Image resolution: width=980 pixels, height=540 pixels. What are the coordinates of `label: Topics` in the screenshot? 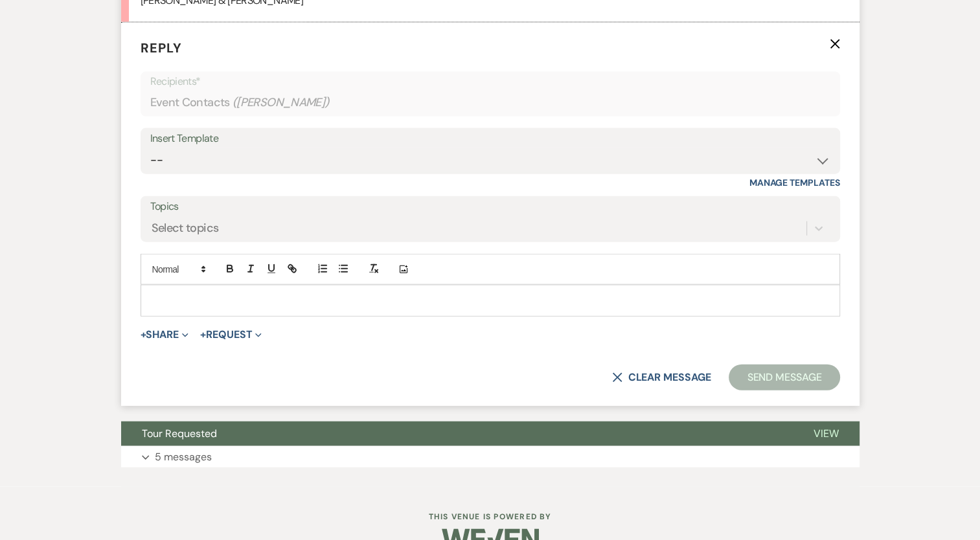 It's located at (490, 207).